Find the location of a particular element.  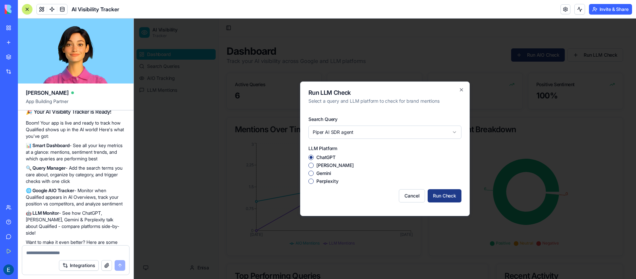

label: ChatGPT is located at coordinates (192, 139).